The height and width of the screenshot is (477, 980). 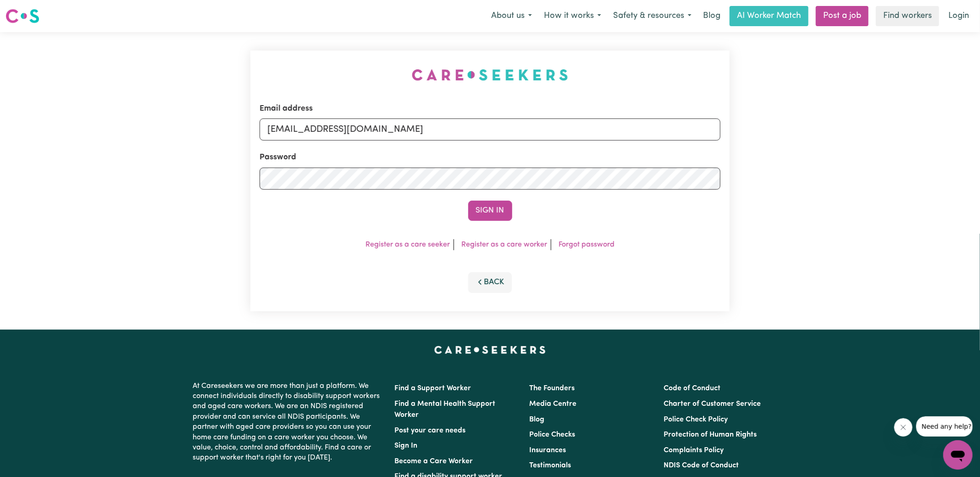 I want to click on a: Post a job, so click(x=842, y=16).